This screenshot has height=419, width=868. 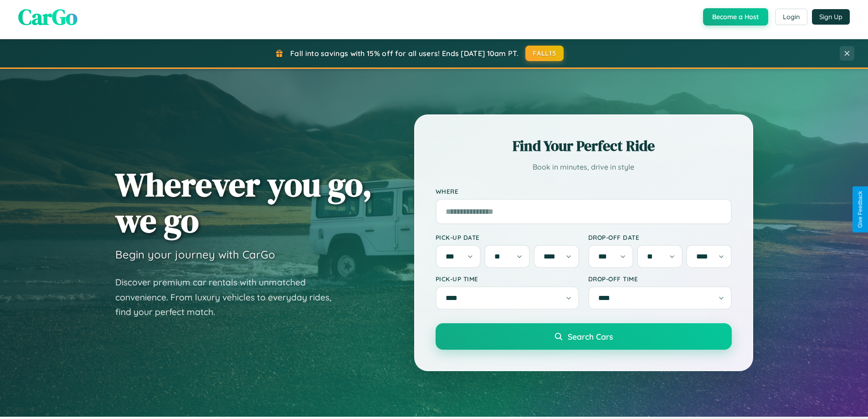 I want to click on p: Book in minutes, drive in style, so click(x=584, y=166).